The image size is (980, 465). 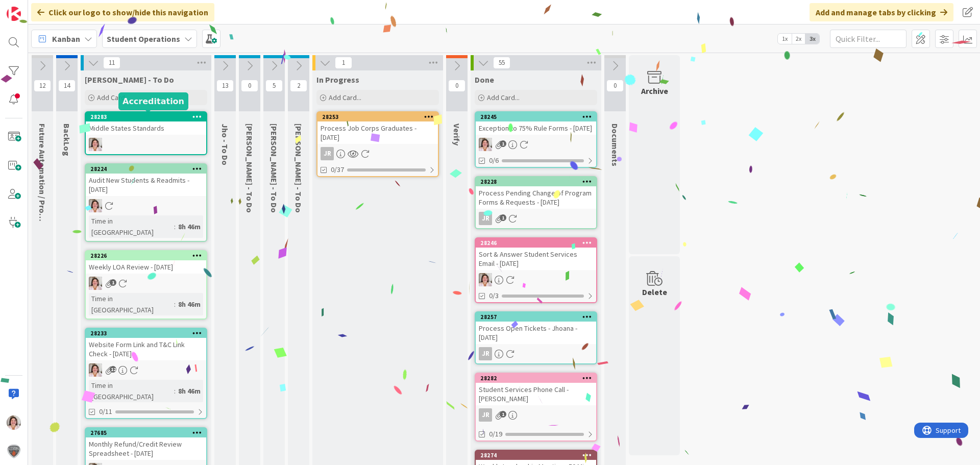 I want to click on span: 55, so click(x=502, y=63).